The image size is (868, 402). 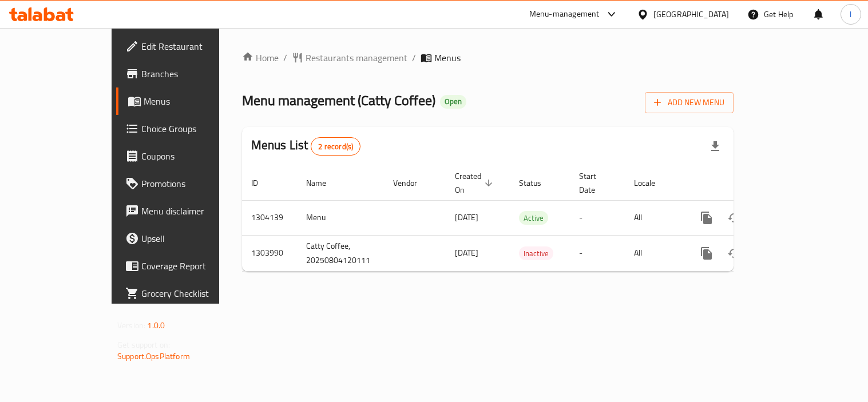 What do you see at coordinates (323, 183) in the screenshot?
I see `span: Name` at bounding box center [323, 183].